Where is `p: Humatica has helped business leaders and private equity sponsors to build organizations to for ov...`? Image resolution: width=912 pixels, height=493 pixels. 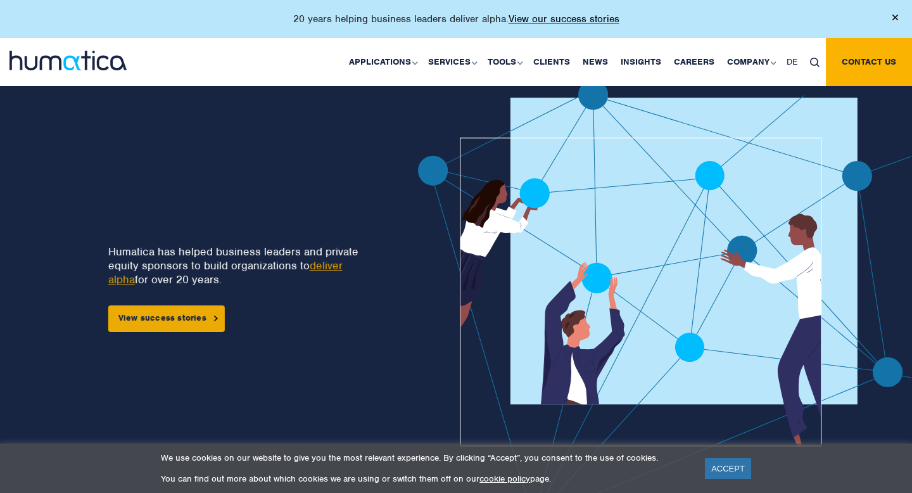 p: Humatica has helped business leaders and private equity sponsors to build organizations to for ov... is located at coordinates (241, 265).